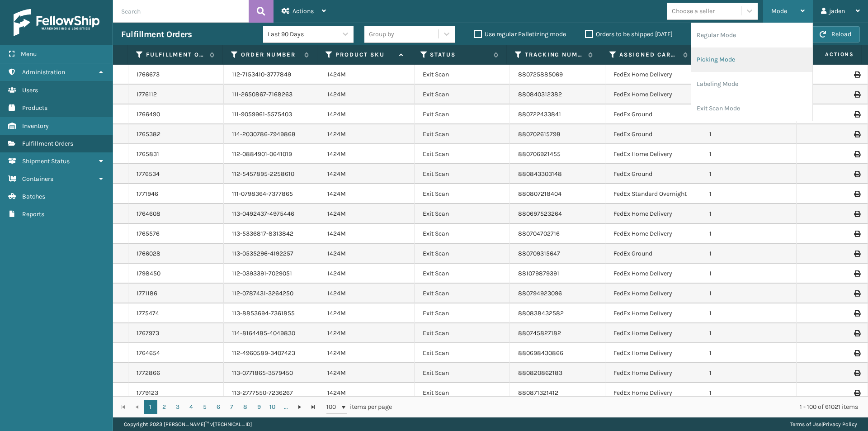  What do you see at coordinates (272, 75) in the screenshot?
I see `td: 112-7153410-3777849` at bounding box center [272, 75].